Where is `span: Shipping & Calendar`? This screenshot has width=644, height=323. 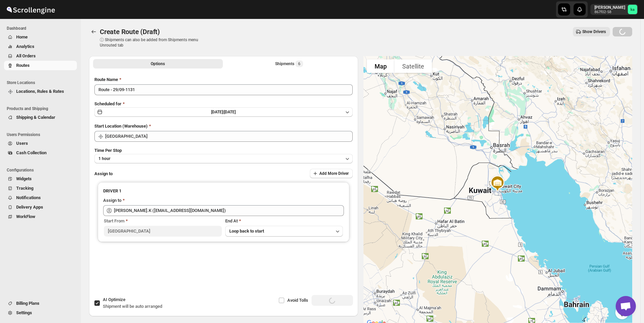
span: Shipping & Calendar is located at coordinates (36, 117).